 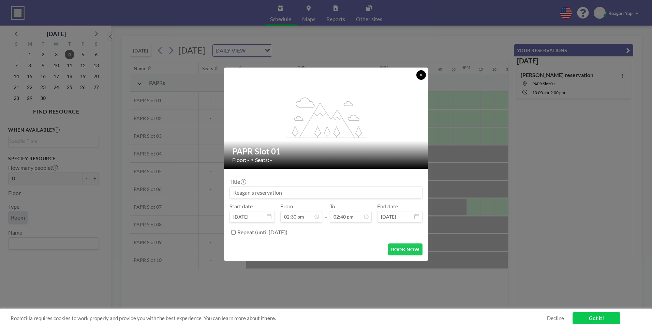 I want to click on g: flex-grow: 1.2;, so click(x=326, y=117).